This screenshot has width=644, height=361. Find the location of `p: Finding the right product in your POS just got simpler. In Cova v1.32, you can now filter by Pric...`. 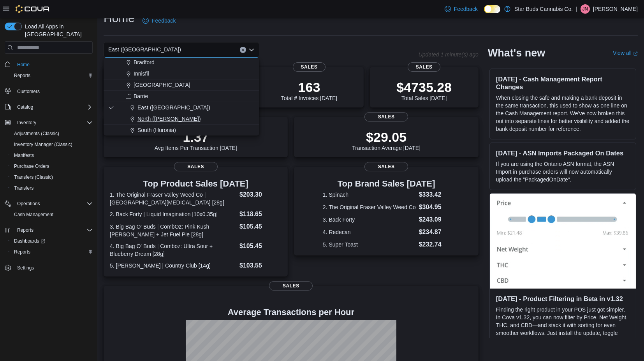

p: Finding the right product in your POS just got simpler. In Cova v1.32, you can now filter by Pric... is located at coordinates (562, 329).